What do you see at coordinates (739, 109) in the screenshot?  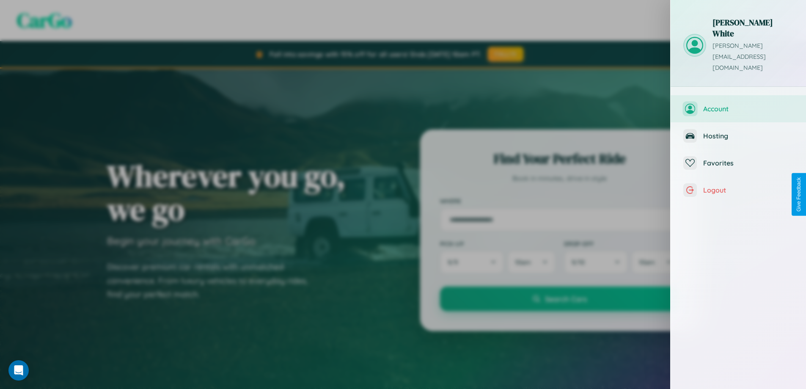 I see `button: Account` at bounding box center [739, 109].